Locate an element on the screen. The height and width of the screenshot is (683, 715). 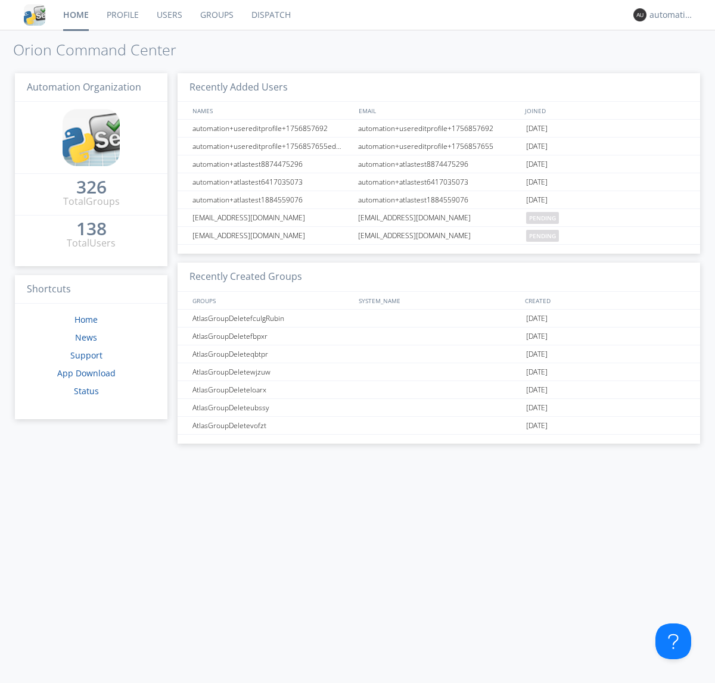
a: Home is located at coordinates (86, 319).